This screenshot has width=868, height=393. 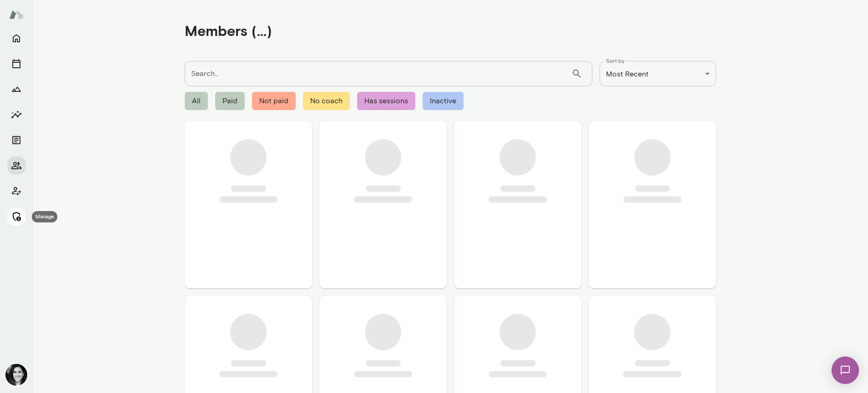 What do you see at coordinates (16, 89) in the screenshot?
I see `button: Growth Plan` at bounding box center [16, 89].